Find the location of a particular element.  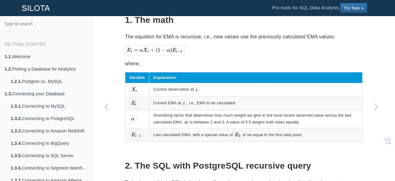

input: Type to search is located at coordinates (46, 24).